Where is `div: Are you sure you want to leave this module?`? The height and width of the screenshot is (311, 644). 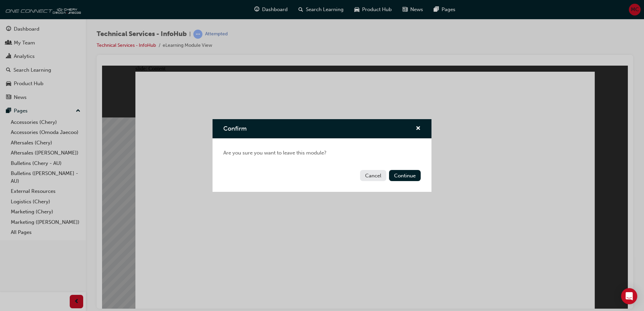
div: Are you sure you want to leave this module? is located at coordinates (322, 153).